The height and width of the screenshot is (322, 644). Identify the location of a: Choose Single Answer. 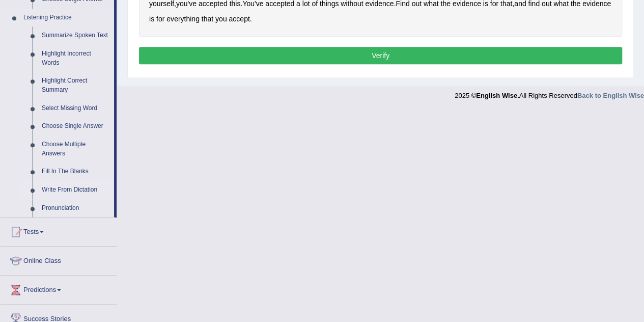
(75, 126).